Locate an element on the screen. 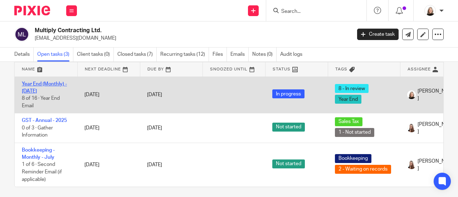  a: Recurring tasks (12) is located at coordinates (185, 54).